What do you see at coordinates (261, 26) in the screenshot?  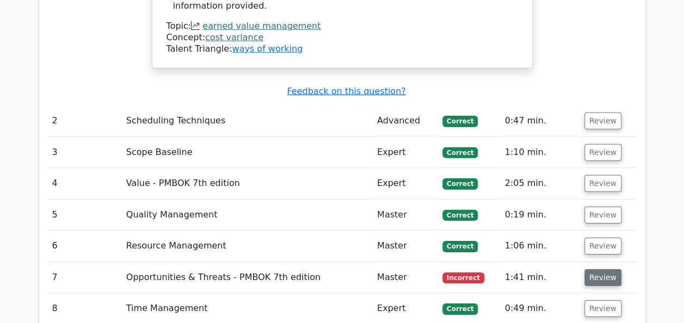 I see `a: earned value management` at bounding box center [261, 26].